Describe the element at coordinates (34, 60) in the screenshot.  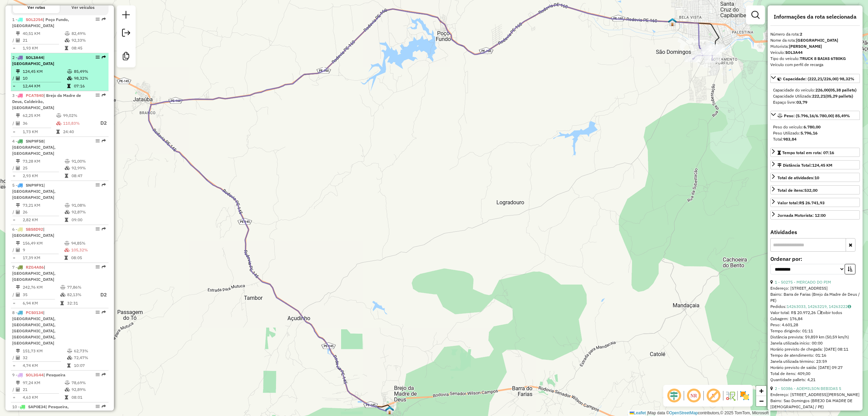
I see `span: 2 -` at that location.